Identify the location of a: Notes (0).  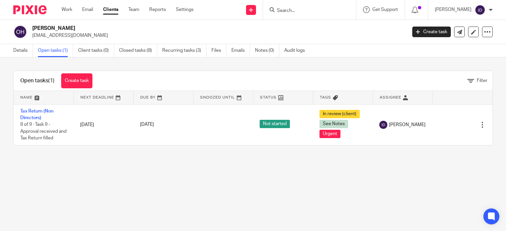
(267, 51).